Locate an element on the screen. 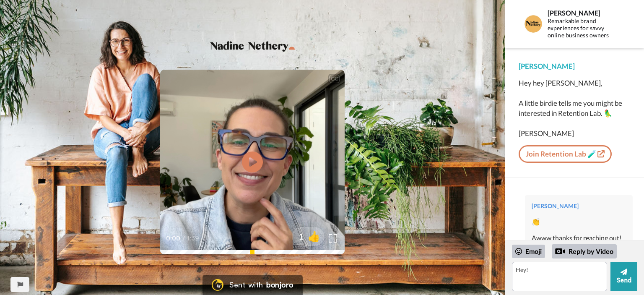 This screenshot has width=644, height=295. textarea: Hey! is located at coordinates (559, 277).